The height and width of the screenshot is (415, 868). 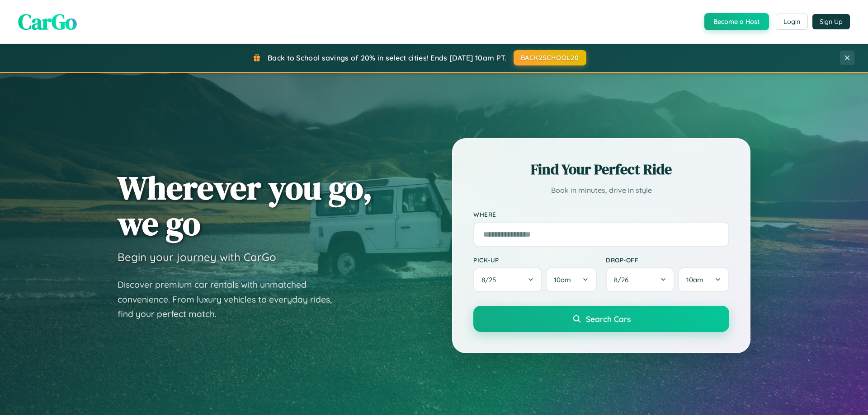 I want to click on label: Drop-off, so click(x=667, y=259).